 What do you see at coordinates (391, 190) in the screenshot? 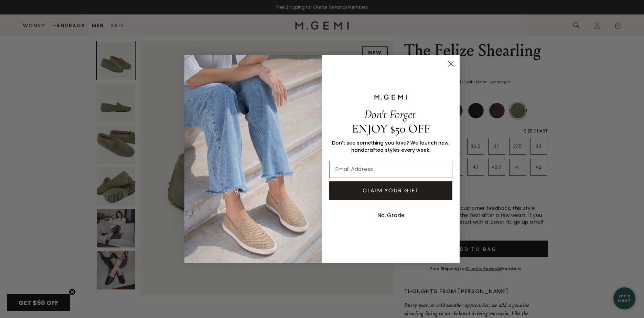
I see `button: CLAIM YOUR GIFT` at bounding box center [391, 190].